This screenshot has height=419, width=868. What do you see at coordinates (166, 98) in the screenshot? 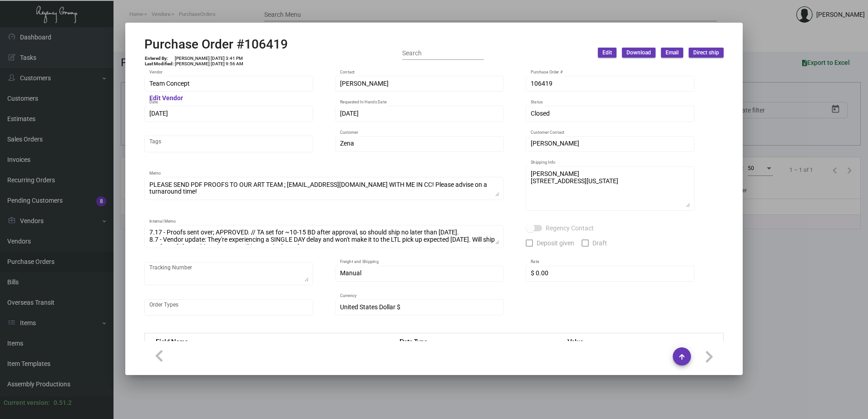
I see `mat-hint: Edit Vendor` at bounding box center [166, 98].